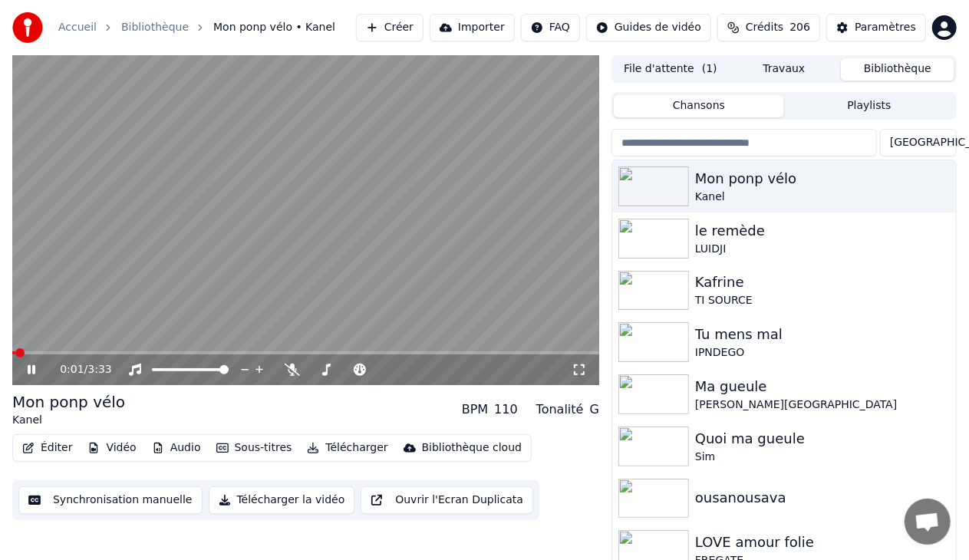  Describe the element at coordinates (111, 500) in the screenshot. I see `button: Synchronisation manuelle` at that location.